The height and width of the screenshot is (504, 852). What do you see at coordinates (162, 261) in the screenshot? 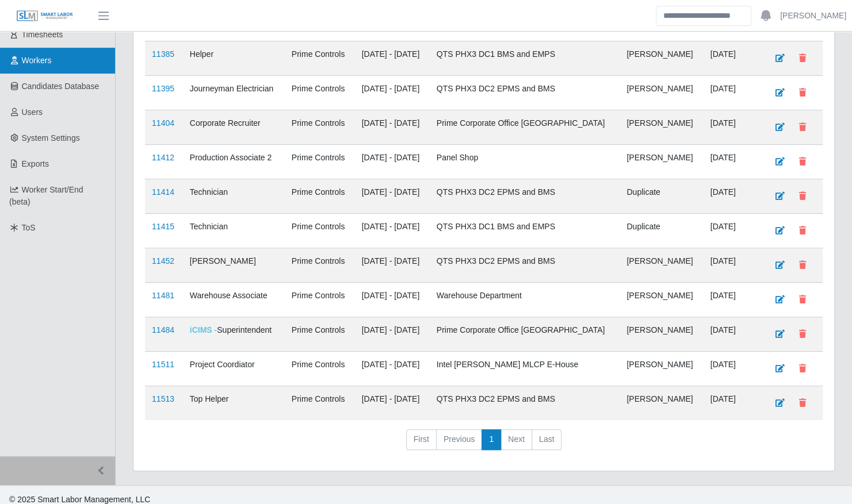
I see `a: 11452` at bounding box center [162, 261].